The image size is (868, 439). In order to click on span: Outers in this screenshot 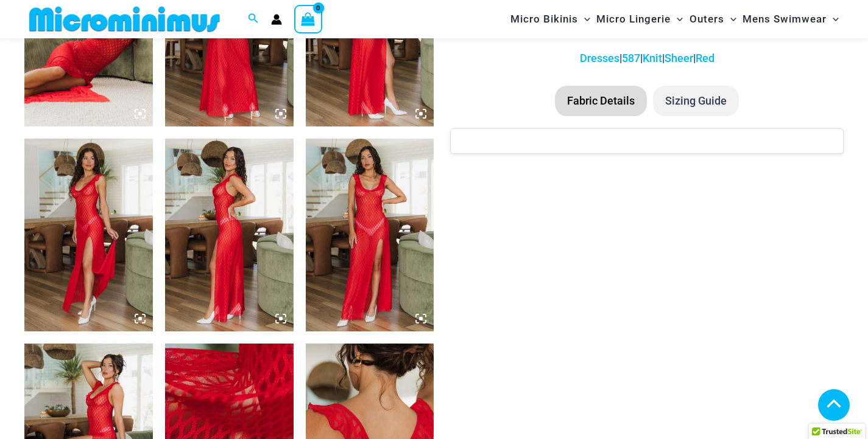, I will do `click(707, 19)`.